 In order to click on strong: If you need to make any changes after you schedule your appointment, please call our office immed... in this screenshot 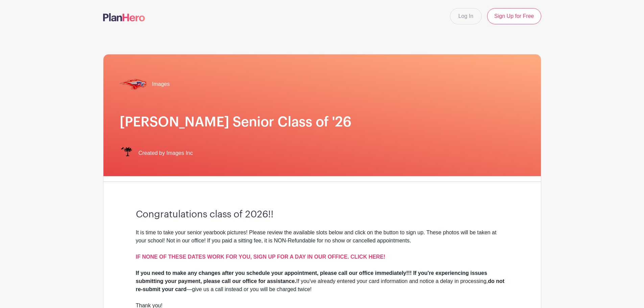, I will do `click(311, 277)`.